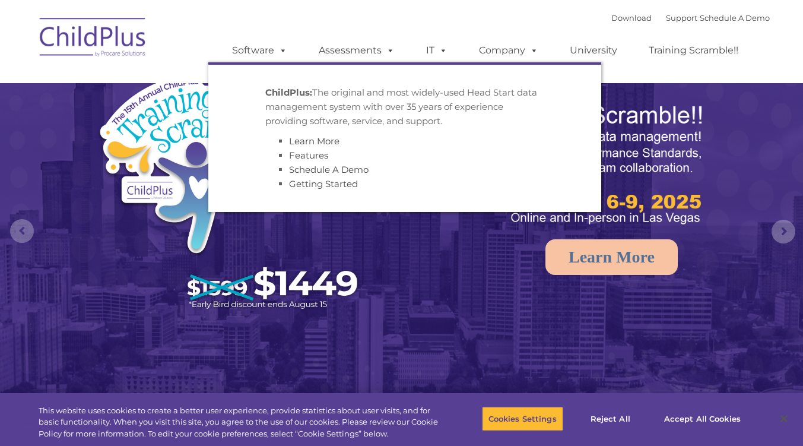 This screenshot has width=803, height=446. I want to click on button: Reject All, so click(610, 418).